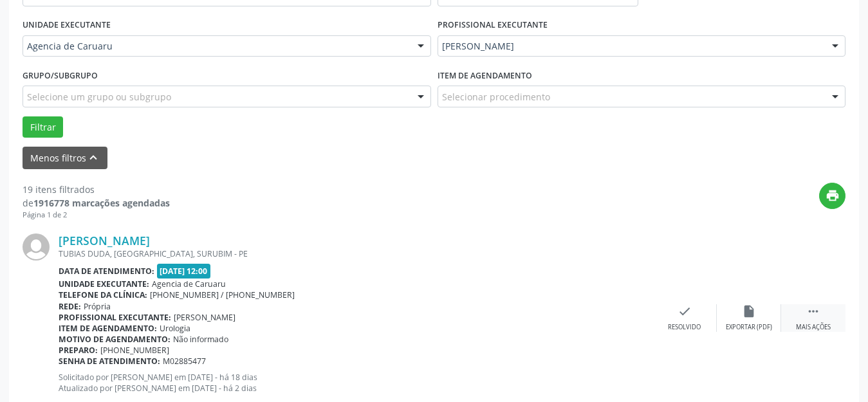 The width and height of the screenshot is (868, 402). Describe the element at coordinates (99, 96) in the screenshot. I see `span: Selecione um grupo ou subgrupo` at that location.